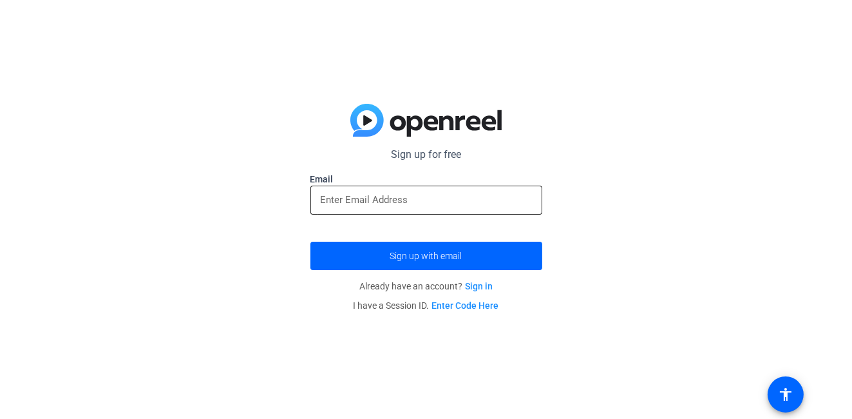 The width and height of the screenshot is (852, 419). Describe the element at coordinates (427, 155) in the screenshot. I see `p: Sign up for free` at that location.